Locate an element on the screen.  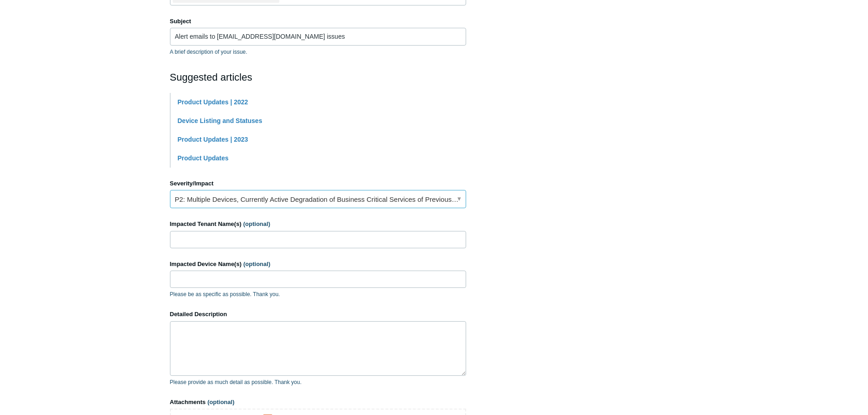
label: Severity/Impact is located at coordinates (318, 184).